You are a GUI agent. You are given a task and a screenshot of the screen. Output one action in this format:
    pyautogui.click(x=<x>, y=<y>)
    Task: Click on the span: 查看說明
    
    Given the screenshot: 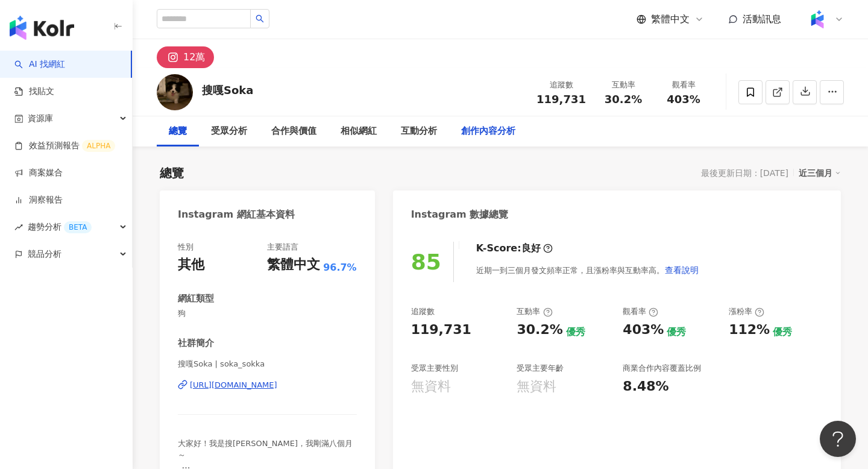 What is the action you would take?
    pyautogui.click(x=682, y=270)
    